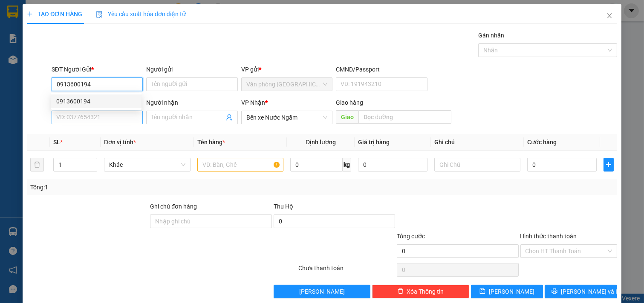 The height and width of the screenshot is (303, 644). I want to click on span: close, so click(610, 16).